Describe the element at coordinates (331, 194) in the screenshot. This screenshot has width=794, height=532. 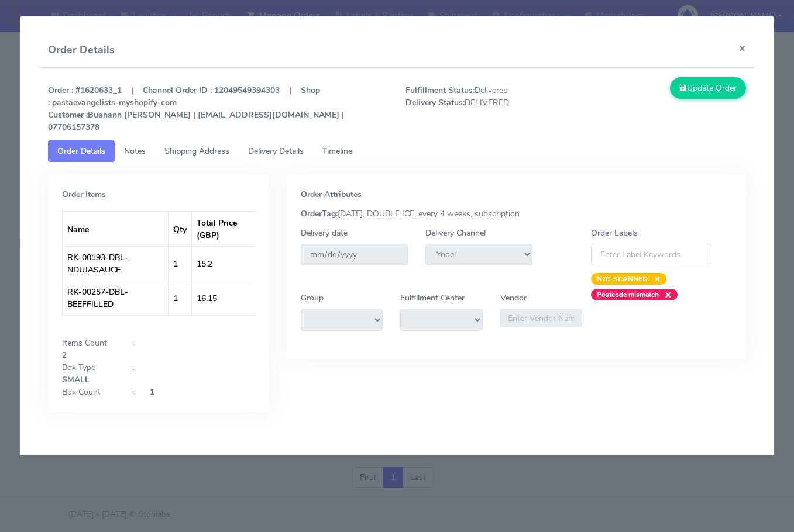
I see `strong: Order Attributes` at that location.